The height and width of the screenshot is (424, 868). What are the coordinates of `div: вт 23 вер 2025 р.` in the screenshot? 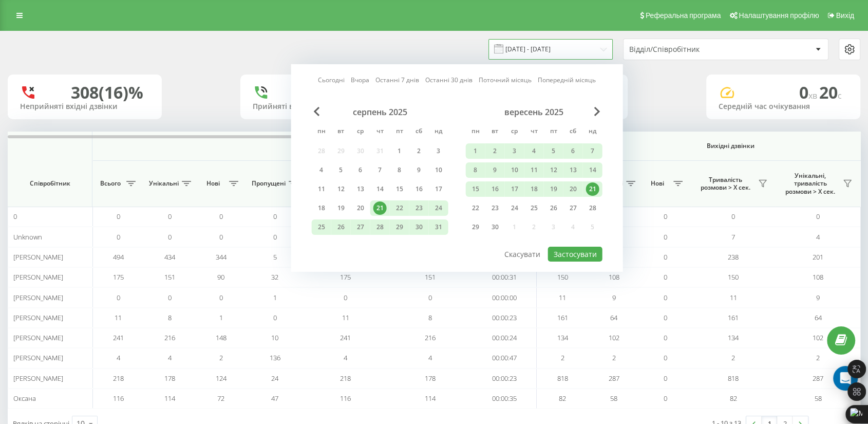 It's located at (495, 209).